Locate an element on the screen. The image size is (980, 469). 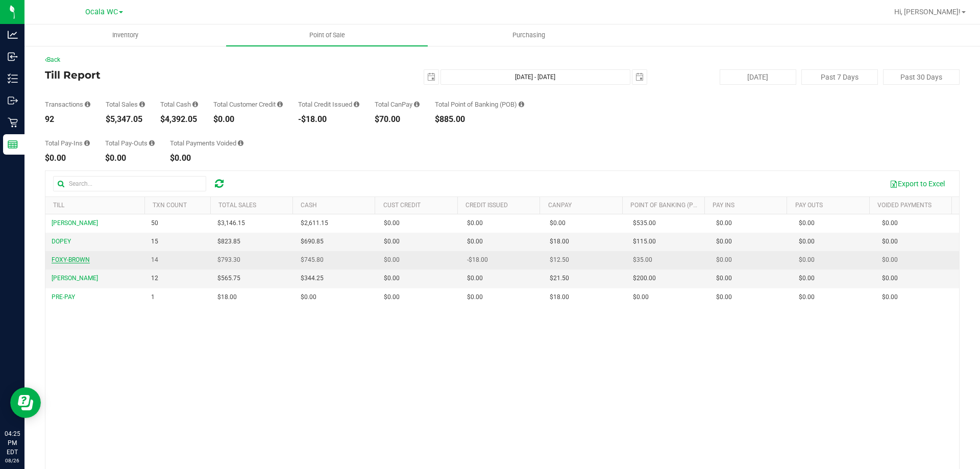
p: 04:25 PM EDT is located at coordinates (13, 443).